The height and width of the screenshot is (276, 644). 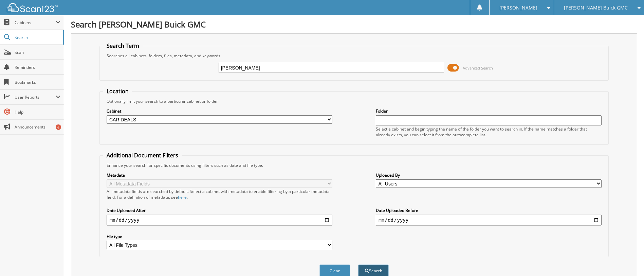 What do you see at coordinates (35, 97) in the screenshot?
I see `span: User Reports` at bounding box center [35, 97].